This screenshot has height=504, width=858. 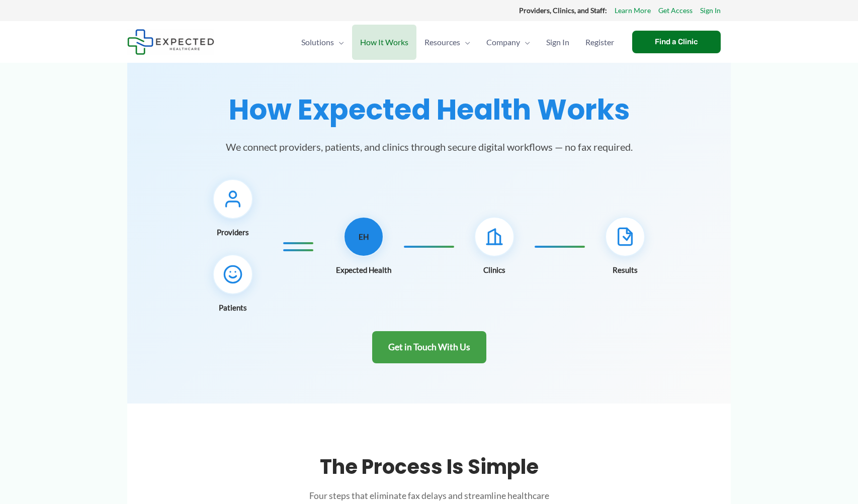 I want to click on a: Get in Touch With Us, so click(x=429, y=347).